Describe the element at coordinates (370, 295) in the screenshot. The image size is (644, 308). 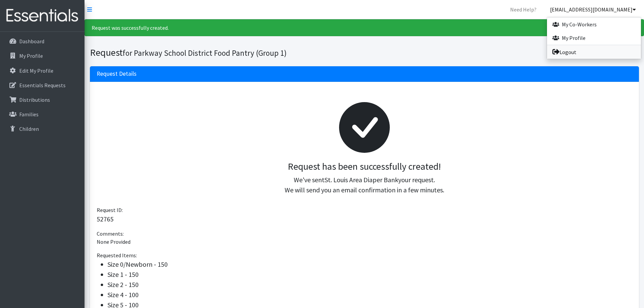
I see `li: Size 4 - 100` at that location.